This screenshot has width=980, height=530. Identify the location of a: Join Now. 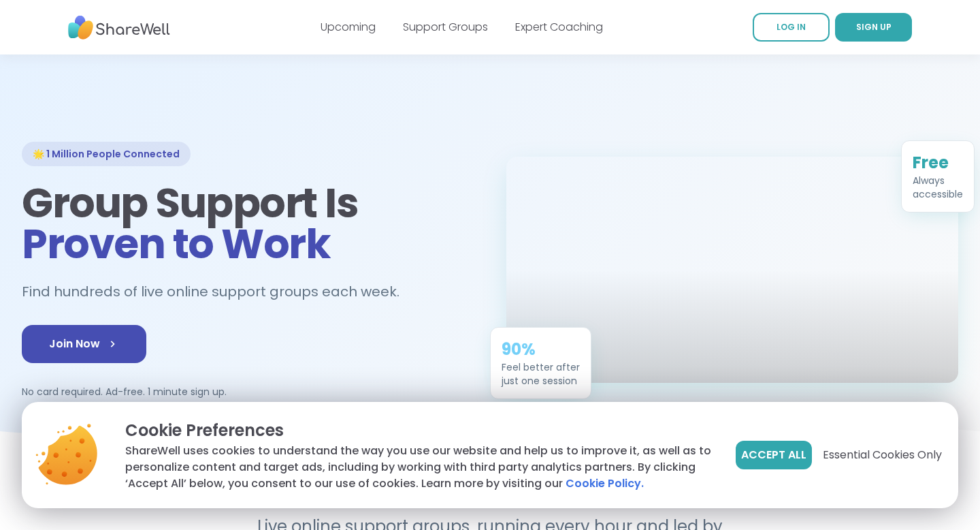
(84, 344).